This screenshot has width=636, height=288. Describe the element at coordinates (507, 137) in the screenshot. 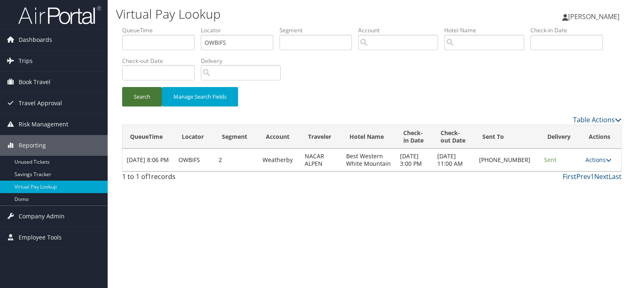

I see `th: Sent To: activate to sort column ascending` at that location.